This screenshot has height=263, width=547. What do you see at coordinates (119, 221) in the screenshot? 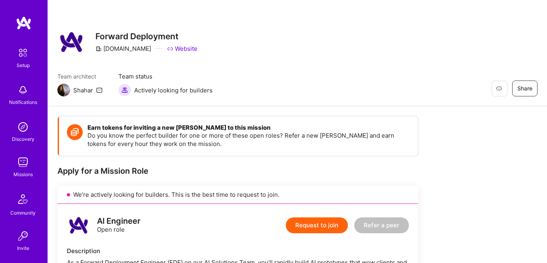
I see `div: AI Engineer` at bounding box center [119, 221].